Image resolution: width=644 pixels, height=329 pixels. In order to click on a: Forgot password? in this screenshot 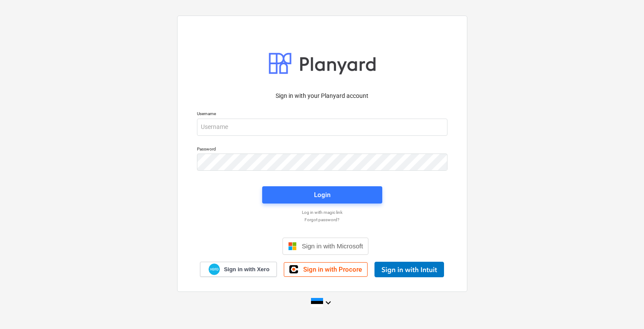, I will do `click(322, 220)`.